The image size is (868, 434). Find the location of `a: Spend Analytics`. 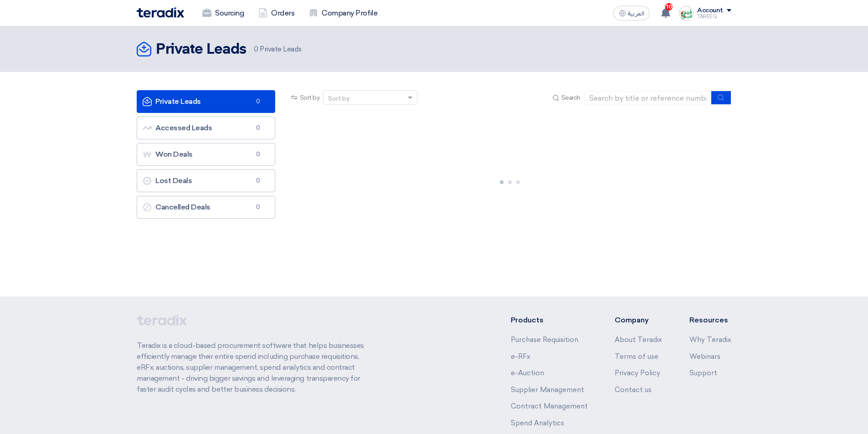

a: Spend Analytics is located at coordinates (537, 423).